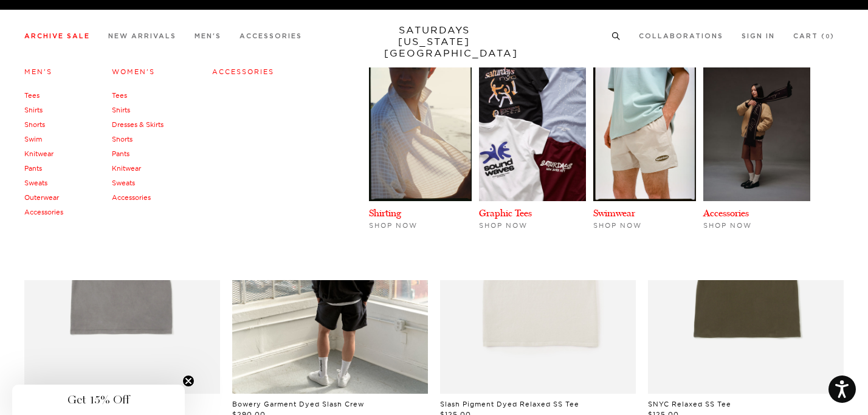 The width and height of the screenshot is (868, 415). I want to click on a: Outerwear, so click(41, 198).